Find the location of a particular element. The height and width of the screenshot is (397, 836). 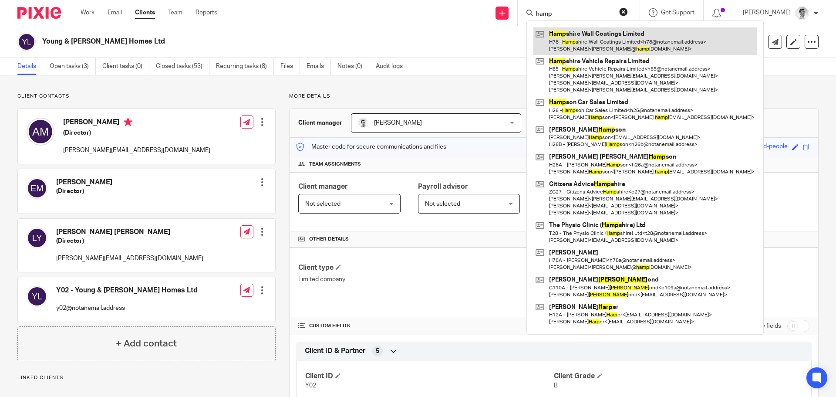

span: Y02 is located at coordinates (311, 386).